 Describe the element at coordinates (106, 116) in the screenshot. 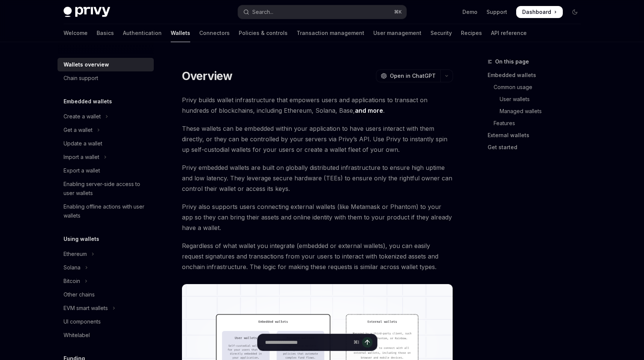

I see `button: Toggle Create a wallet section` at that location.